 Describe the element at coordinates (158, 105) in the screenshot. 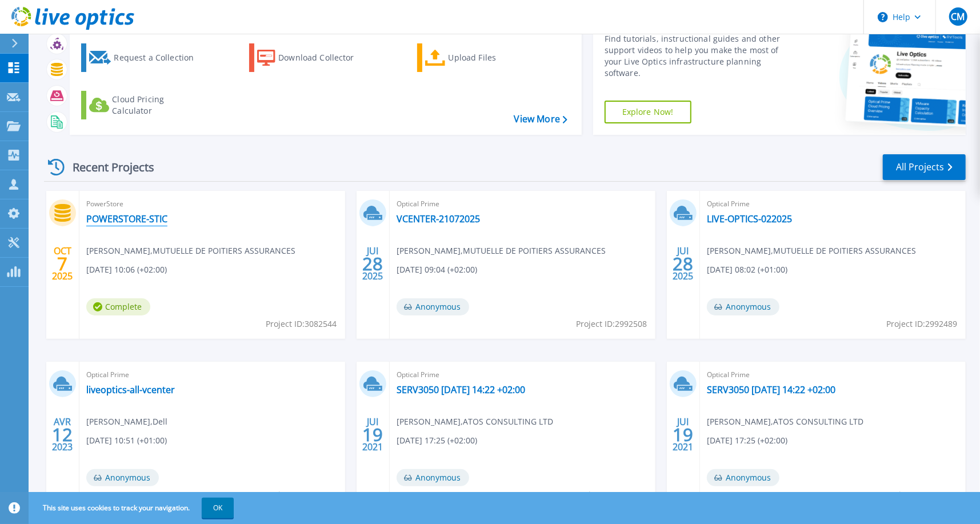

I see `div: Cloud Pricing Calculator` at that location.